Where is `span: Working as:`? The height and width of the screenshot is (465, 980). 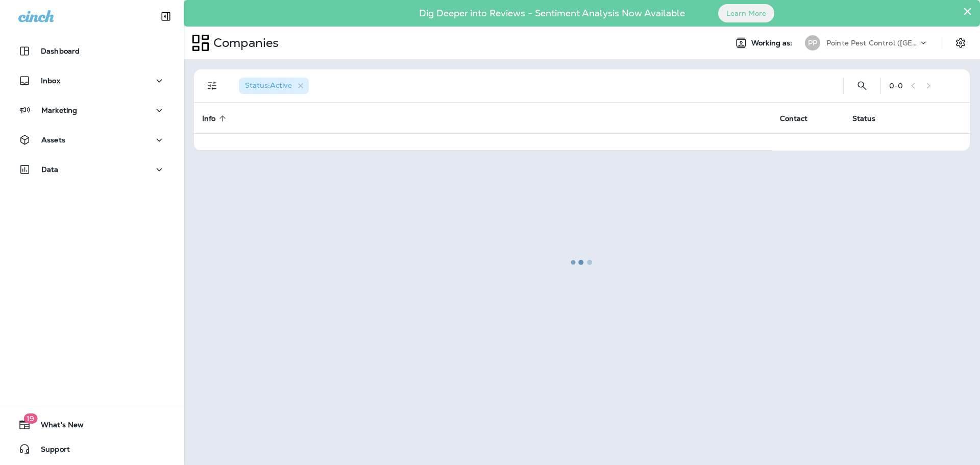
span: Working as: is located at coordinates (773, 43).